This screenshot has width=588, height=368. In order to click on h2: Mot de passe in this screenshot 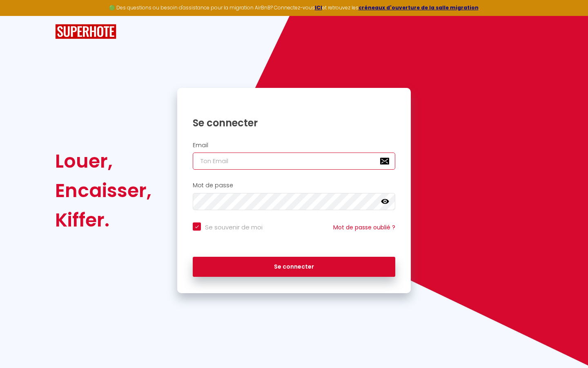, I will do `click(294, 185)`.